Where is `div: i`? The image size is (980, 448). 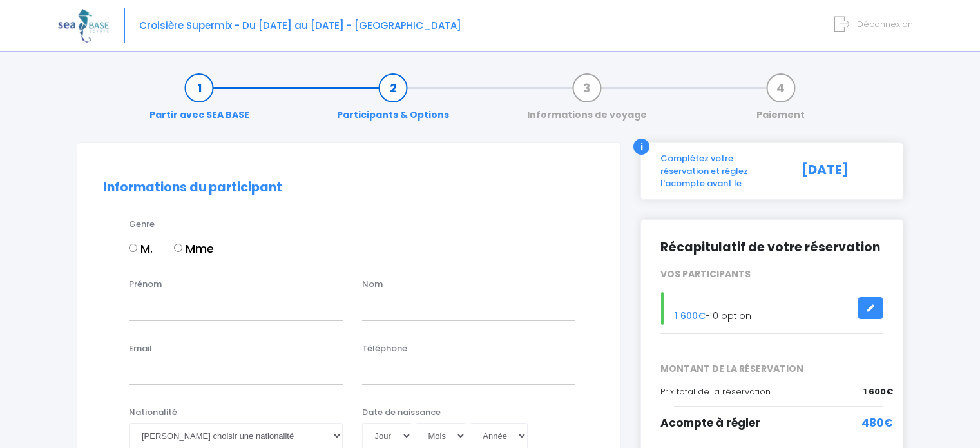 div: i is located at coordinates (641, 146).